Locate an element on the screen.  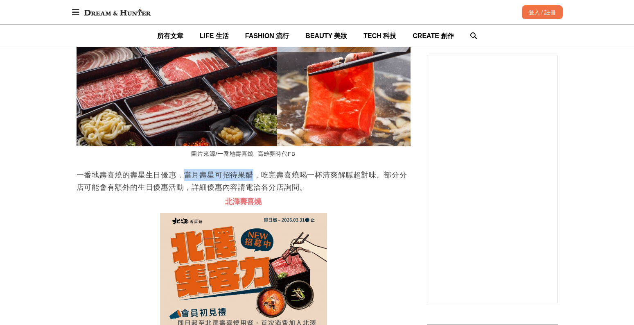
a: BEAUTY 美妝 is located at coordinates (326, 36).